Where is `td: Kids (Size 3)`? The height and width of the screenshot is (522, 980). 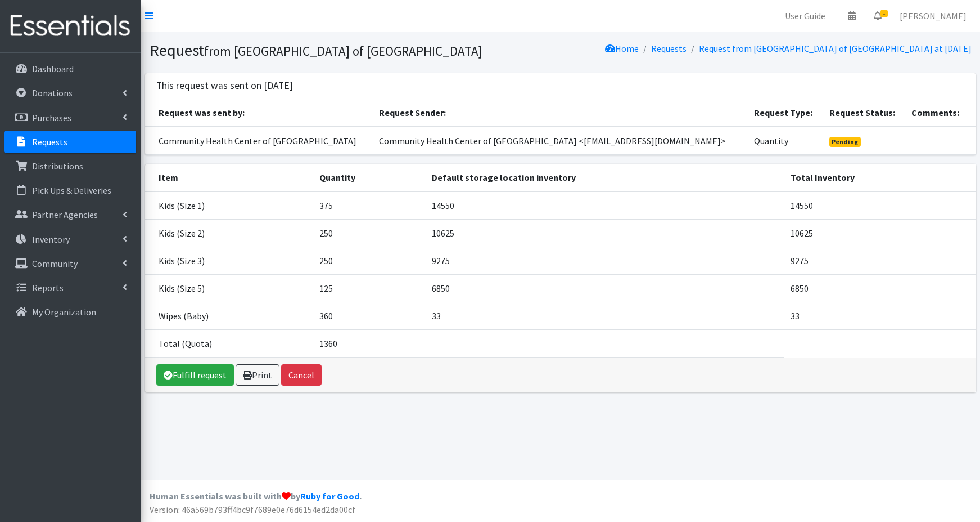 td: Kids (Size 3) is located at coordinates (229, 260).